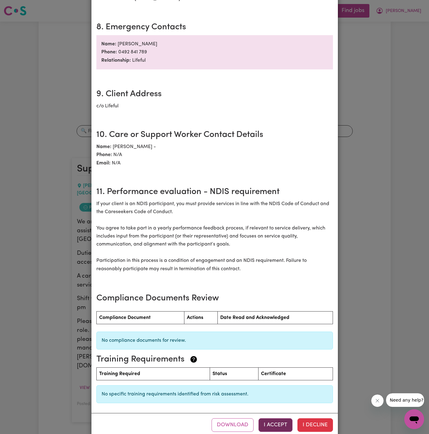 The width and height of the screenshot is (429, 434). What do you see at coordinates (215, 27) in the screenshot?
I see `h2: 8. Emergency Contacts` at bounding box center [215, 27].